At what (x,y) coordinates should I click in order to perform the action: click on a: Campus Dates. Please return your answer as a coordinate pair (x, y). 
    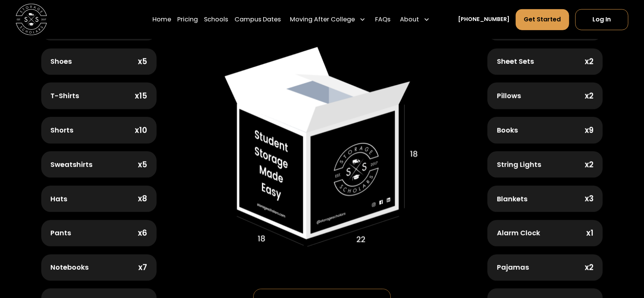
    Looking at the image, I should click on (258, 19).